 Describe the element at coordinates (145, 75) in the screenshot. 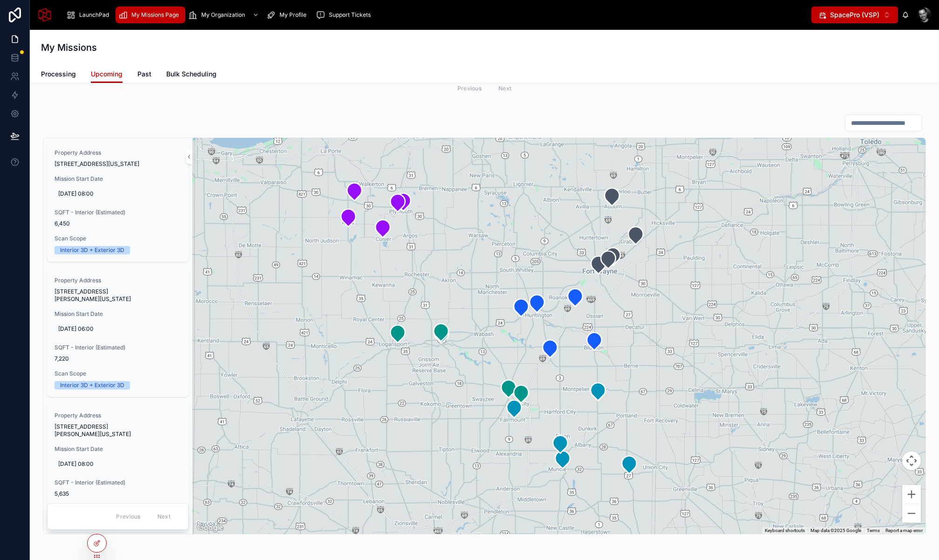

I see `a: Past` at that location.